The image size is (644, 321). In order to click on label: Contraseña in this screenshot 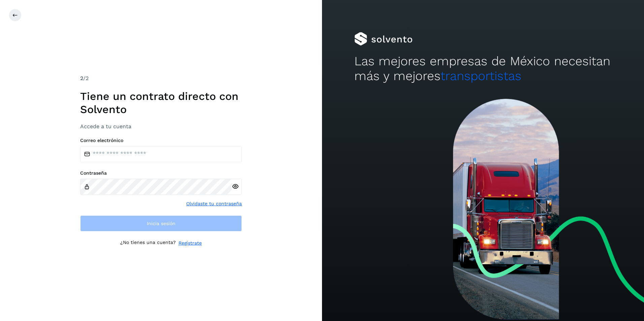, I will do `click(161, 173)`.